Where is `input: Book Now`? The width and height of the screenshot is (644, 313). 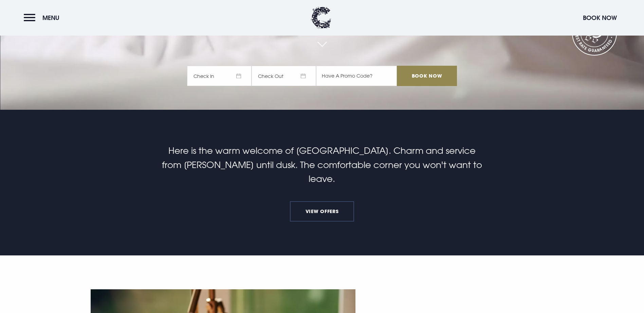 input: Book Now is located at coordinates (427, 76).